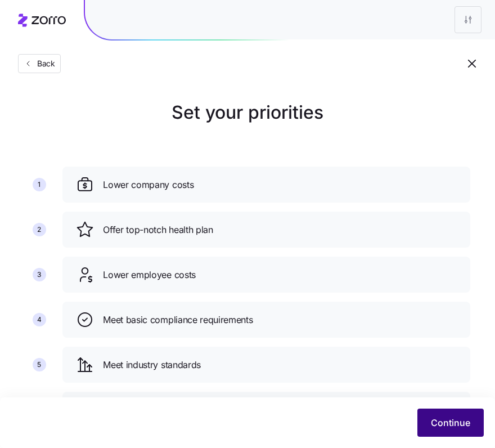 The image size is (495, 448). What do you see at coordinates (40, 230) in the screenshot?
I see `div: 2` at bounding box center [40, 230].